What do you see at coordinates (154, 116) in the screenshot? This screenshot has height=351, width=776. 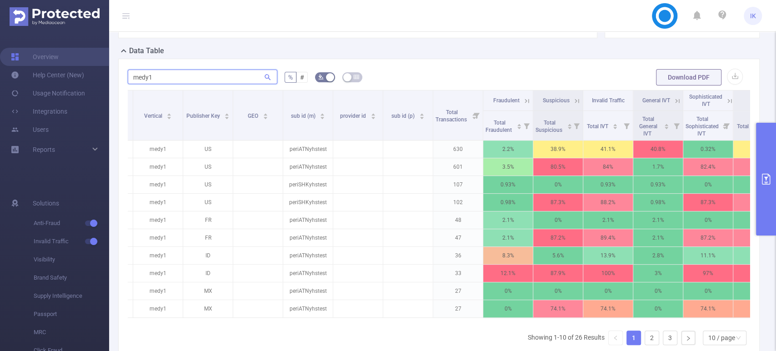 I see `span: Vertical` at bounding box center [154, 116].